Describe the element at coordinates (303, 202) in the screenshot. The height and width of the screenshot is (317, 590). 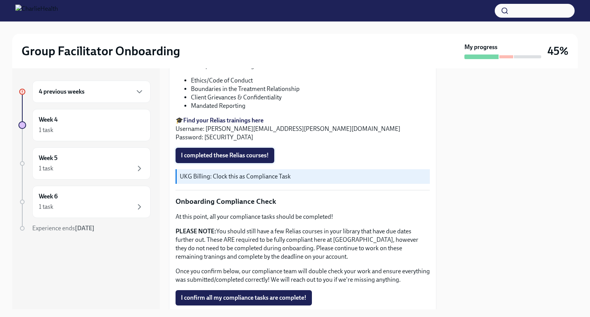
I see `p: Onboarding Compliance Check` at that location.